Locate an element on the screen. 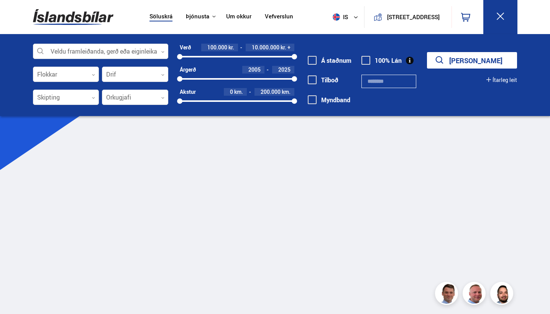  button: is is located at coordinates (347, 17).